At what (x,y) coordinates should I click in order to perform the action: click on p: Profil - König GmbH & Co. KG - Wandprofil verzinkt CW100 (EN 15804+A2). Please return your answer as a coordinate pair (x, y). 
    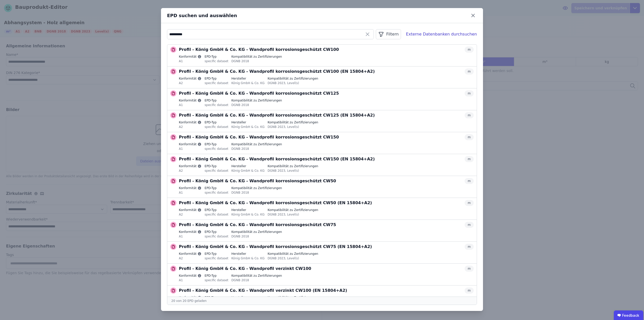
    Looking at the image, I should click on (263, 291).